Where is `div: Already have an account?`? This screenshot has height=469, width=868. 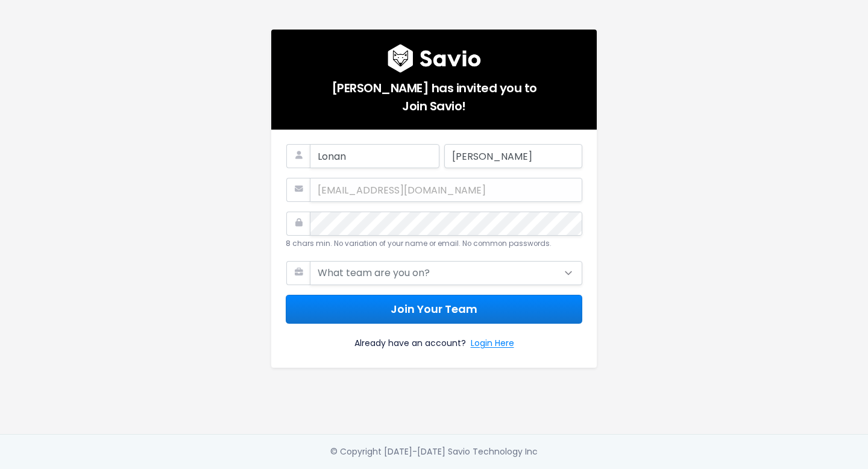
div: Already have an account? is located at coordinates (434, 338).